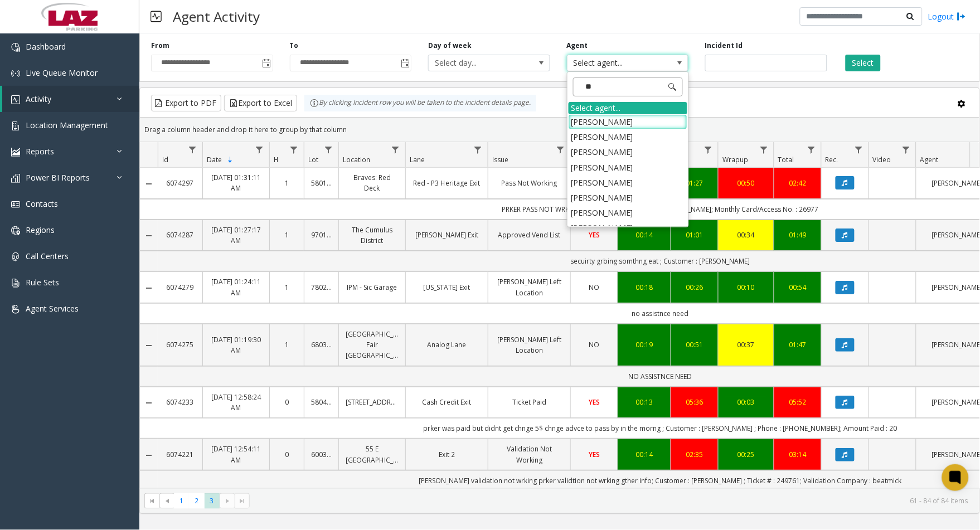 This screenshot has width=980, height=530. Describe the element at coordinates (446, 454) in the screenshot. I see `a: Exit 2` at that location.